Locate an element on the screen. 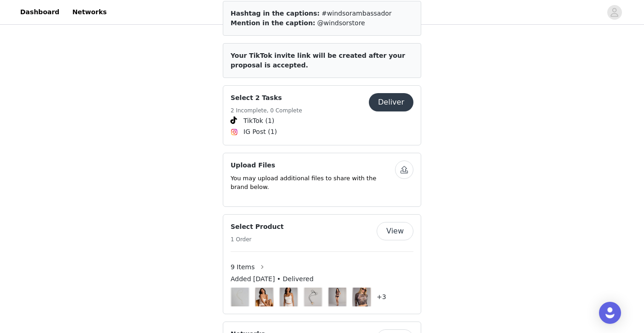  img: After Dark Abstract Print Mesh Crop Top is located at coordinates (361, 296).